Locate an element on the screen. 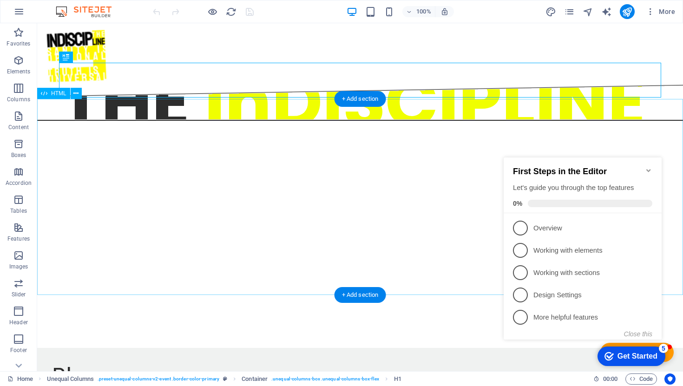  li: Overview is located at coordinates (83, 84).